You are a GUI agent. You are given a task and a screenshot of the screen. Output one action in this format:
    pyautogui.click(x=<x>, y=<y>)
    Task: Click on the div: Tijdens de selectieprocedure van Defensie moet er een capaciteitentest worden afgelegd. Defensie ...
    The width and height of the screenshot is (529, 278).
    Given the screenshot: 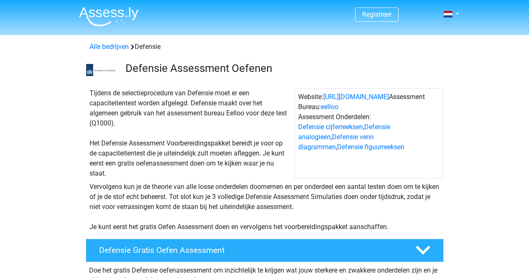 What is the action you would take?
    pyautogui.click(x=190, y=133)
    